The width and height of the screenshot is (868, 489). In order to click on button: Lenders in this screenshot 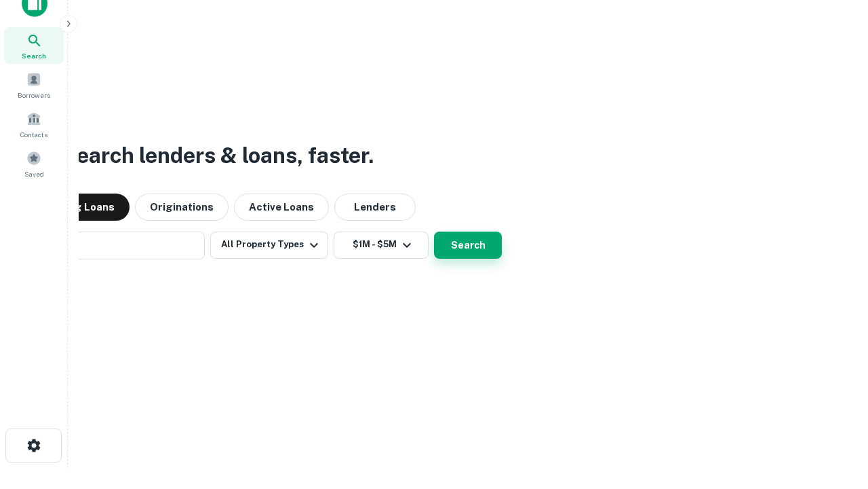, I will do `click(375, 207)`.